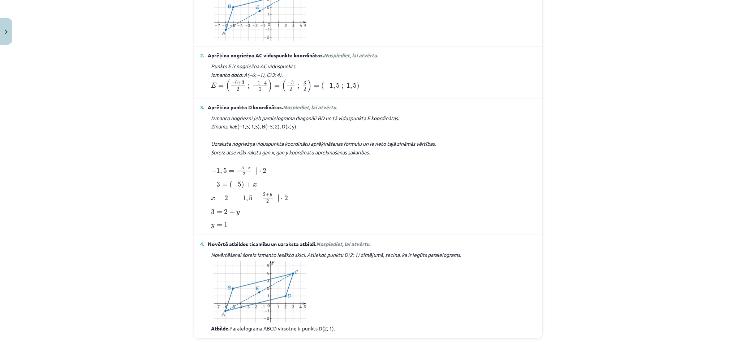 The width and height of the screenshot is (736, 355). I want to click on summary: 4. Novērtē atbildes ticamību un uzraksta atbildi.Nospiediet, lai atvērtu., so click(368, 244).